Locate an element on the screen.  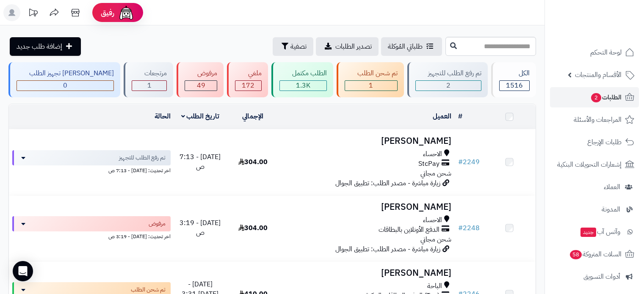
div: 2 is located at coordinates (448, 86).